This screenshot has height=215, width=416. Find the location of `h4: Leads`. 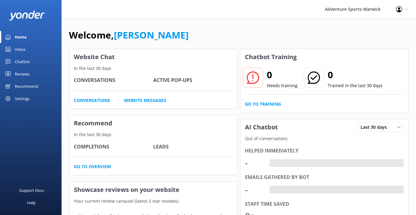

h4: Leads is located at coordinates (193, 147).